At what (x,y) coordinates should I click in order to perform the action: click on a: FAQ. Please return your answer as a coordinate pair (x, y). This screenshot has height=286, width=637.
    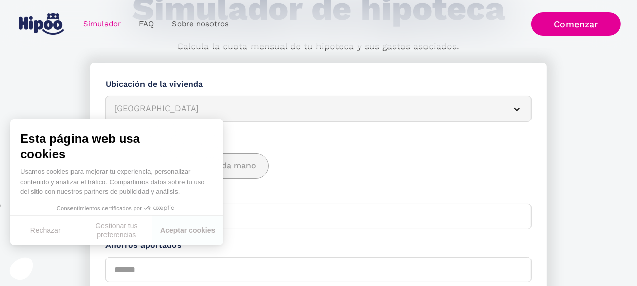
    Looking at the image, I should click on (146, 24).